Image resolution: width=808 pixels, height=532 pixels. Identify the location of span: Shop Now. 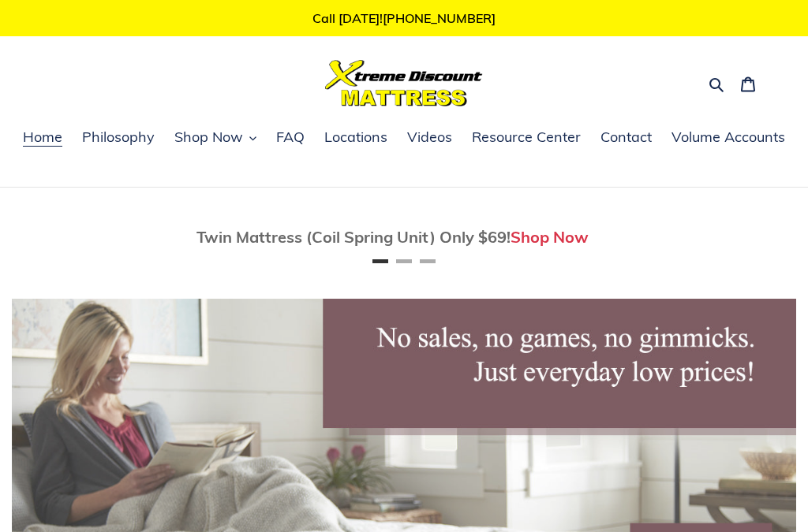
(208, 137).